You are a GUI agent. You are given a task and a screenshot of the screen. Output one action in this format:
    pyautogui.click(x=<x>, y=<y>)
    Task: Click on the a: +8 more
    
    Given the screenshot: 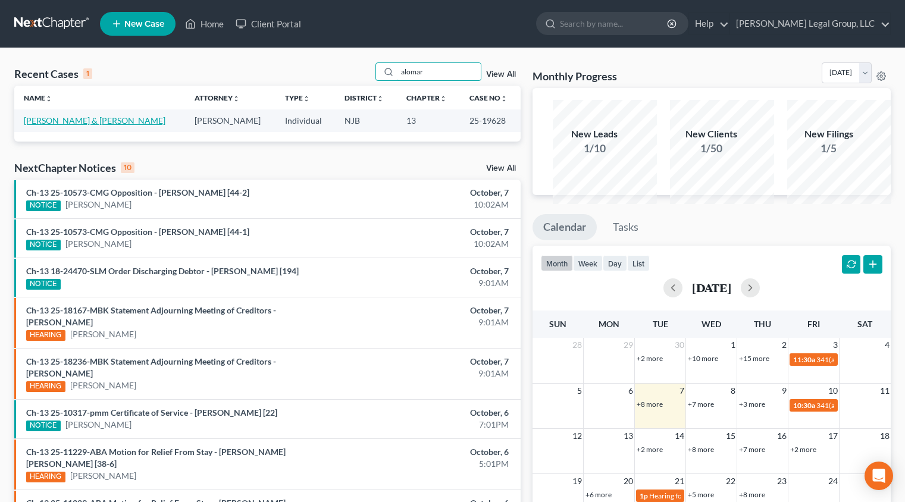 What is the action you would take?
    pyautogui.click(x=701, y=449)
    